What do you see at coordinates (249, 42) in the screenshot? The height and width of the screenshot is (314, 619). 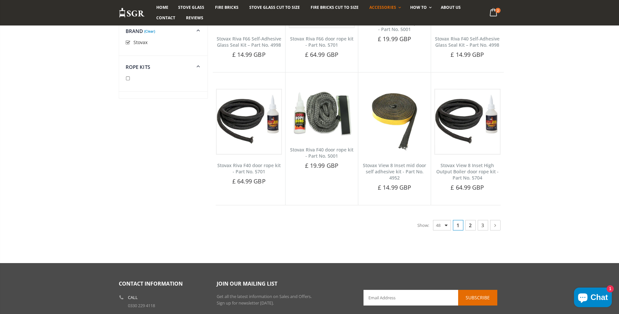 I see `a: Stovax Riva F66 Self-Adhesive Glass Seal Kit – Part No. 4998` at bounding box center [249, 42].